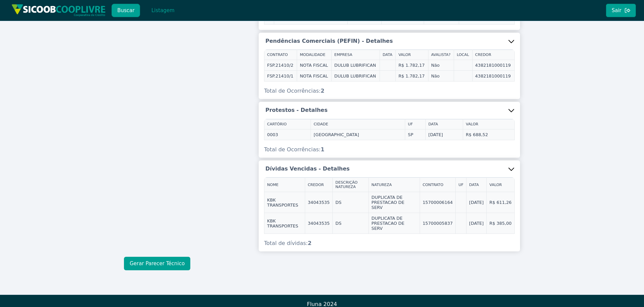  What do you see at coordinates (390, 169) in the screenshot?
I see `button: Dívidas Vencidas - Detalhes` at bounding box center [390, 169].